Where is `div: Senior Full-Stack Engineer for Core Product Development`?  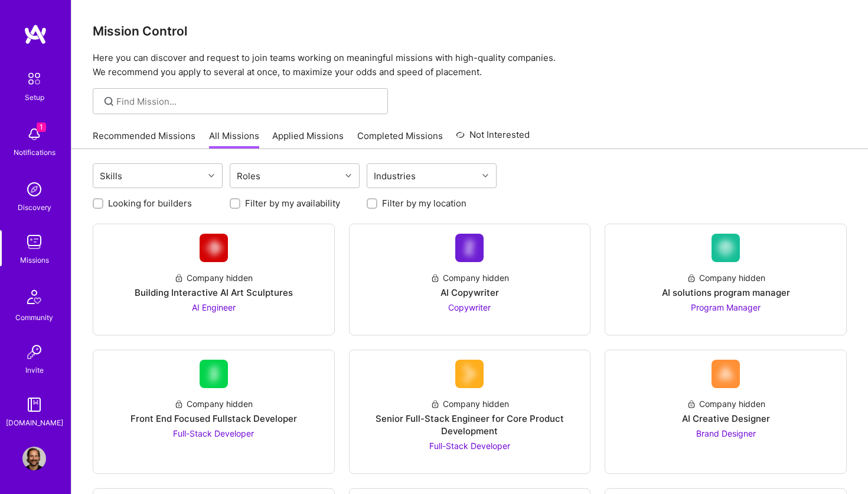
div: Senior Full-Stack Engineer for Core Product Development is located at coordinates (470, 425).